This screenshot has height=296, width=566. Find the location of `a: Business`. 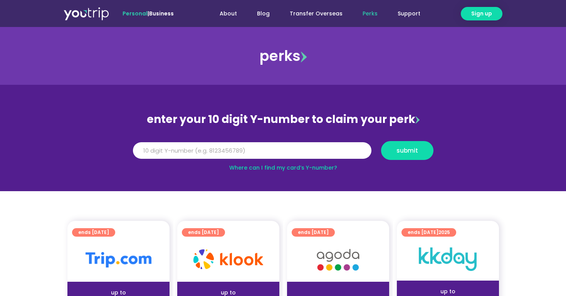

a: Business is located at coordinates (161, 13).